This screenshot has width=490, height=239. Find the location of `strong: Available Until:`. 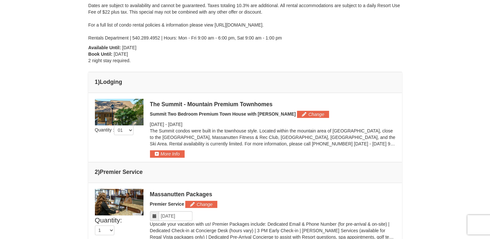

strong: Available Until: is located at coordinates (105, 48).